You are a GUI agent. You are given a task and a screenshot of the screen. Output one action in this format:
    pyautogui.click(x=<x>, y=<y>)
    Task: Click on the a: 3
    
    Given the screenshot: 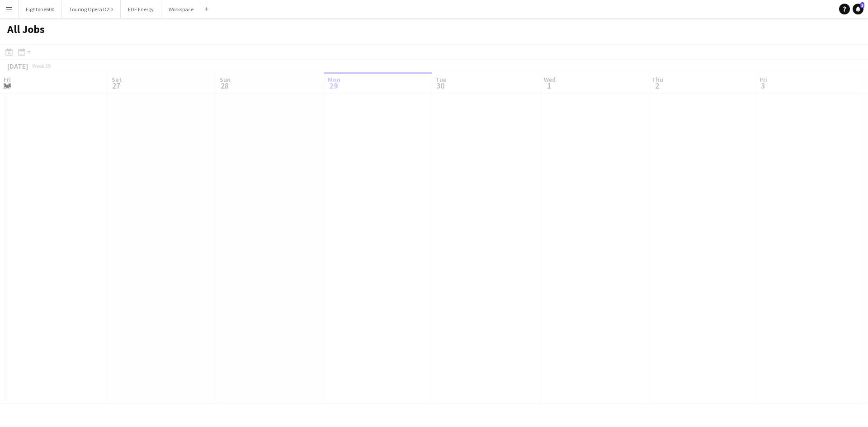 What is the action you would take?
    pyautogui.click(x=858, y=9)
    